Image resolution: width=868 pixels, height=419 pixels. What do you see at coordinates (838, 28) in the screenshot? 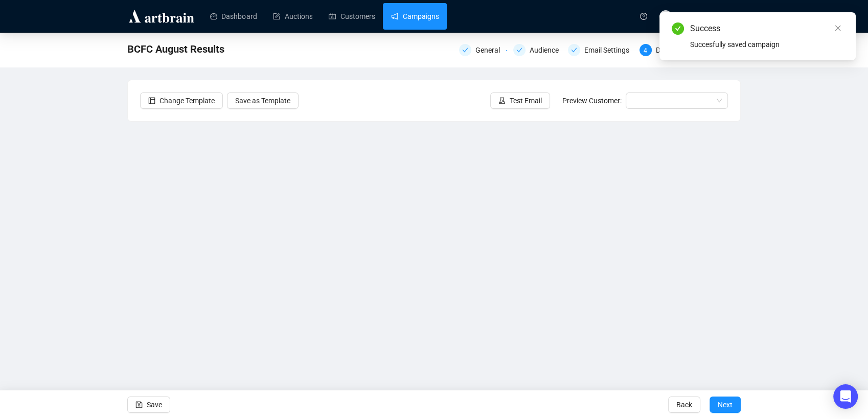
I see `a: Close` at bounding box center [838, 28].